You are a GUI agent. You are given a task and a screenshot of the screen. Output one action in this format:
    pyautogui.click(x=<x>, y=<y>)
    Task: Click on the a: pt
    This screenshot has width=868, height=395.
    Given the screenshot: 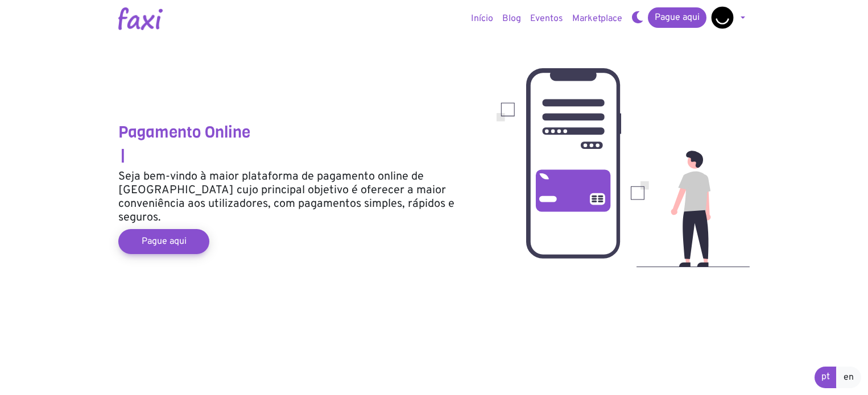 What is the action you would take?
    pyautogui.click(x=825, y=377)
    